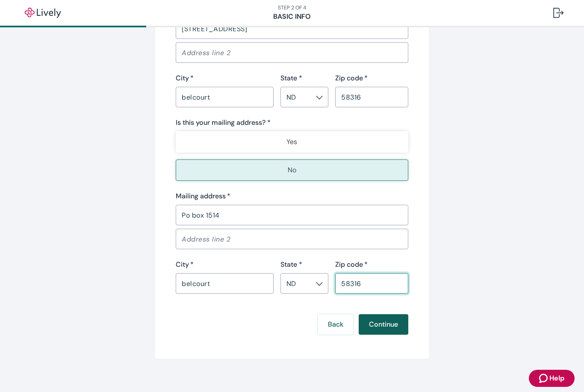  Describe the element at coordinates (223, 123) in the screenshot. I see `label: Is this your mailing address? *` at that location.